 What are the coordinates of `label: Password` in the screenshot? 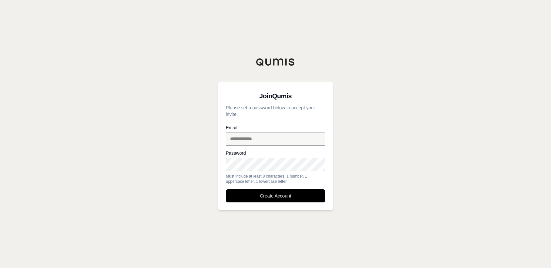 It's located at (276, 153).